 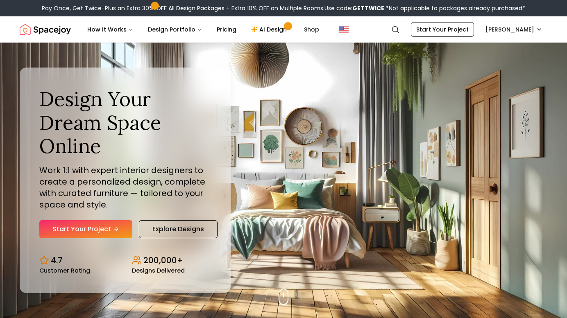 I want to click on a: AI Design, so click(x=270, y=29).